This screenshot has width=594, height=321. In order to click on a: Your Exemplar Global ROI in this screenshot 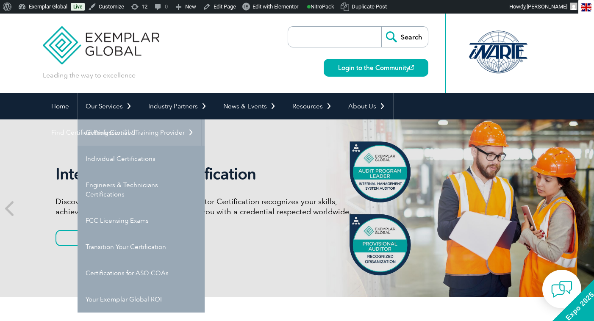, I will do `click(141, 299)`.